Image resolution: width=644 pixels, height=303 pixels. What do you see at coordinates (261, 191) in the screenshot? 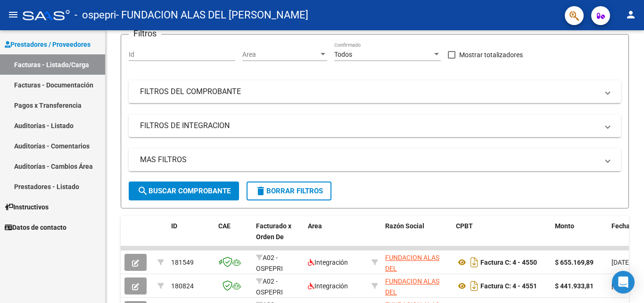
I see `mat-icon: delete` at bounding box center [261, 191].